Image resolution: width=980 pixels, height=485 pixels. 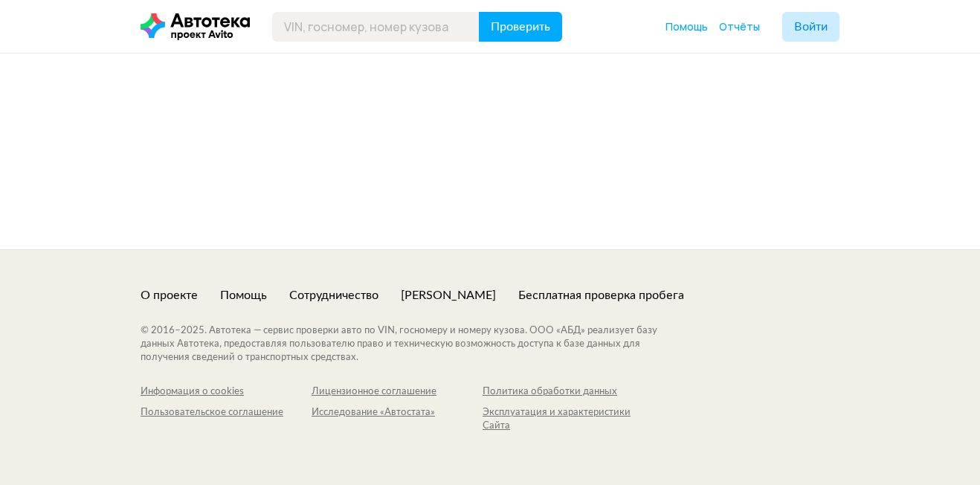 What do you see at coordinates (520, 27) in the screenshot?
I see `span: Проверить` at bounding box center [520, 27].